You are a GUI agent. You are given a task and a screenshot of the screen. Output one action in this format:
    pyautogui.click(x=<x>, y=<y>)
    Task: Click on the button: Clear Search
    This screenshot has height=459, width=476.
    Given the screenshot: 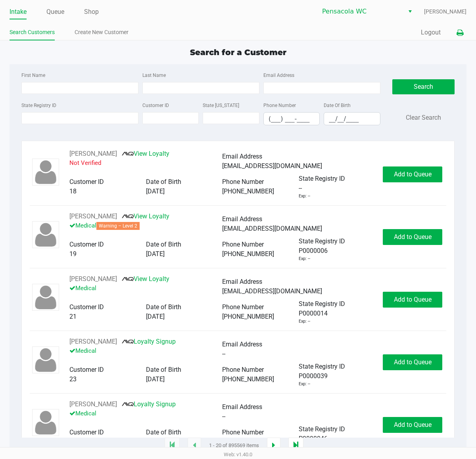 What is the action you would take?
    pyautogui.click(x=423, y=118)
    